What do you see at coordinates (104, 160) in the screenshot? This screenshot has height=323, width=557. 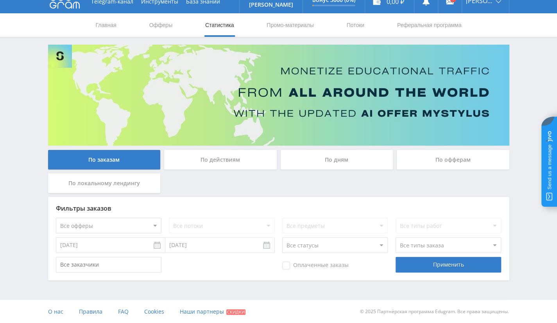 I see `div: По заказам` at bounding box center [104, 160].